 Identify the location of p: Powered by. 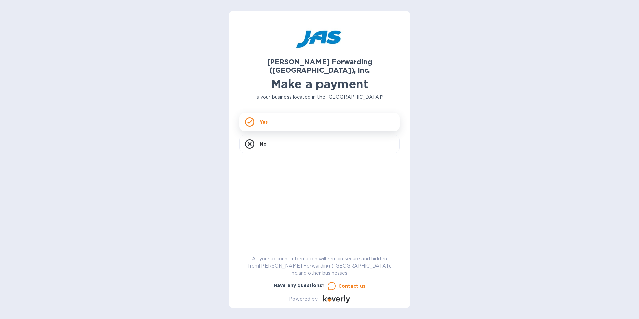
(303, 299).